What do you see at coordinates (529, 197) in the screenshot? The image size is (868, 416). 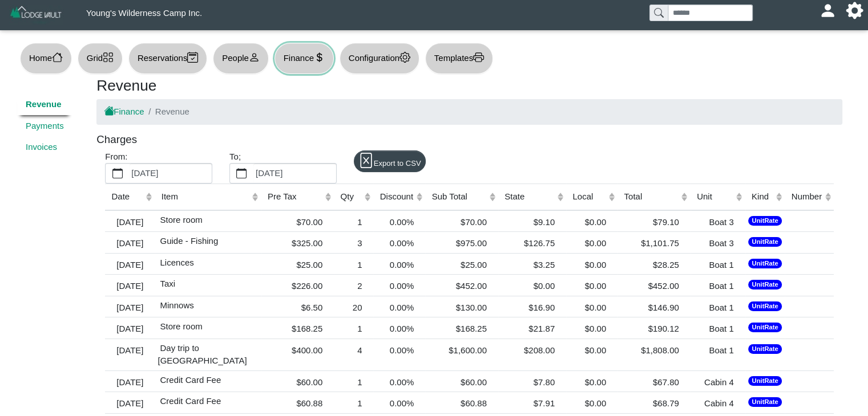 I see `div: State` at bounding box center [529, 197].